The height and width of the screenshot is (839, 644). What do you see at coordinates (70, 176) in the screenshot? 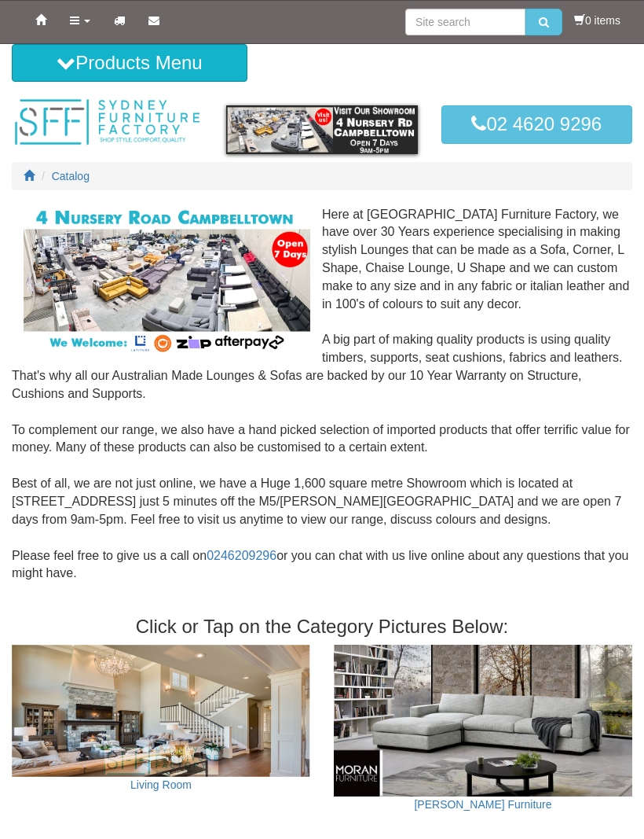
I see `a: Catalog` at bounding box center [70, 176].